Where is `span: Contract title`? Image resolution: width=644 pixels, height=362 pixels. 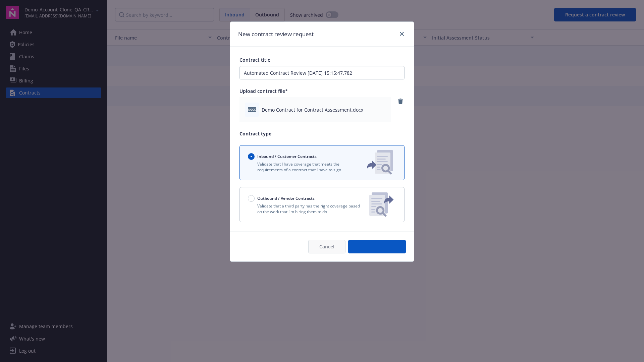
span: Contract title is located at coordinates (255, 60).